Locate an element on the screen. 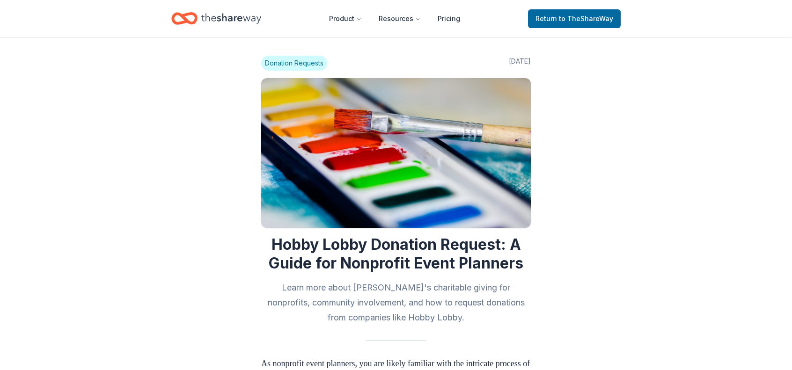 This screenshot has height=370, width=792. span: Donation Requests is located at coordinates (294, 63).